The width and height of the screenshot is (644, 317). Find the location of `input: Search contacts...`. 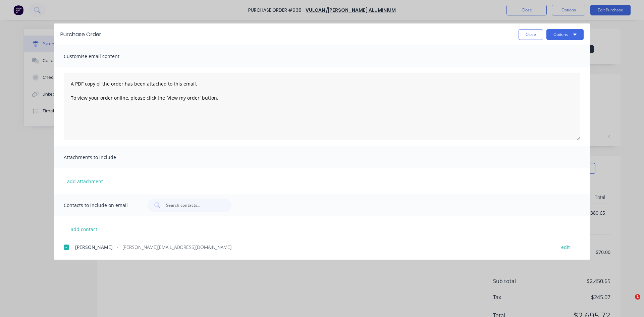

input: Search contacts... is located at coordinates (193, 205).